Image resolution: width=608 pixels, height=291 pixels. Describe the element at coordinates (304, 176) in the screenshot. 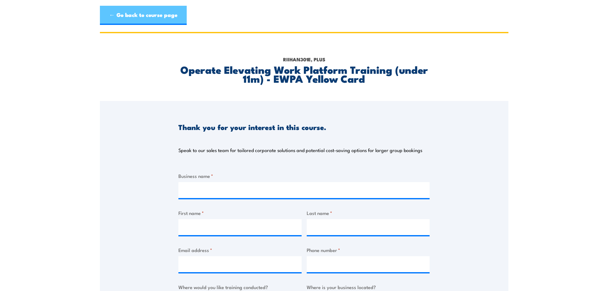

I see `label: Business name` at that location.